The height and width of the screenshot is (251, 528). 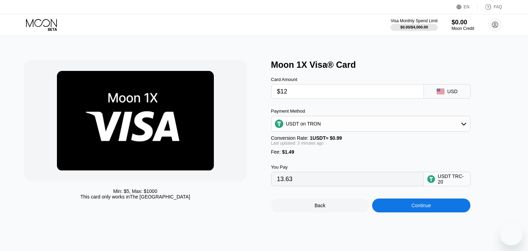 What do you see at coordinates (463, 22) in the screenshot?
I see `div: $0.00` at bounding box center [463, 22].